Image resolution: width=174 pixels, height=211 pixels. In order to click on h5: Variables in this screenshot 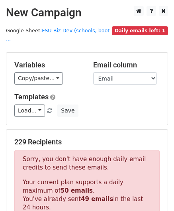, I will do `click(48, 65)`.